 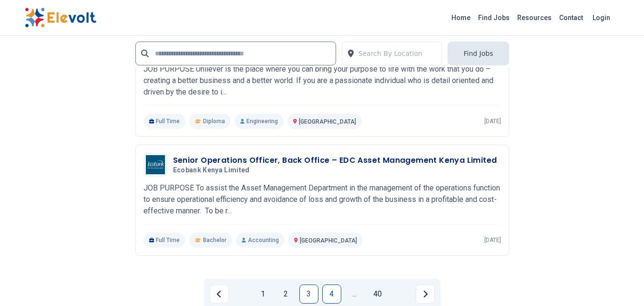 I want to click on p: JOB PURPOSE Unilever is the place where you can bring your purpose to life with the work that you..., so click(x=322, y=81).